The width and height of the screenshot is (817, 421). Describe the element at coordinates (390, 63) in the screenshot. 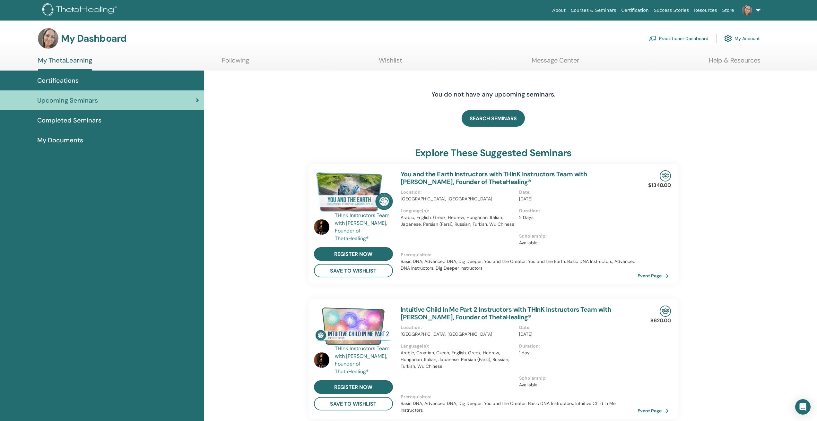

I see `a: Wishlist` at that location.